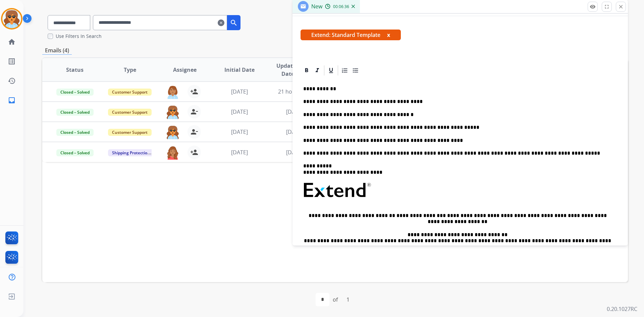 The image size is (644, 317). Describe the element at coordinates (388, 35) in the screenshot. I see `button: x` at that location.